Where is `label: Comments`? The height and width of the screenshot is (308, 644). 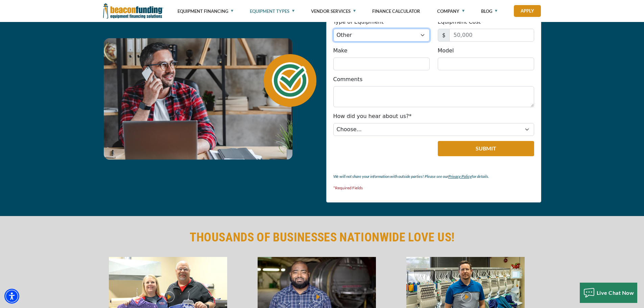
label: Comments is located at coordinates (348, 80).